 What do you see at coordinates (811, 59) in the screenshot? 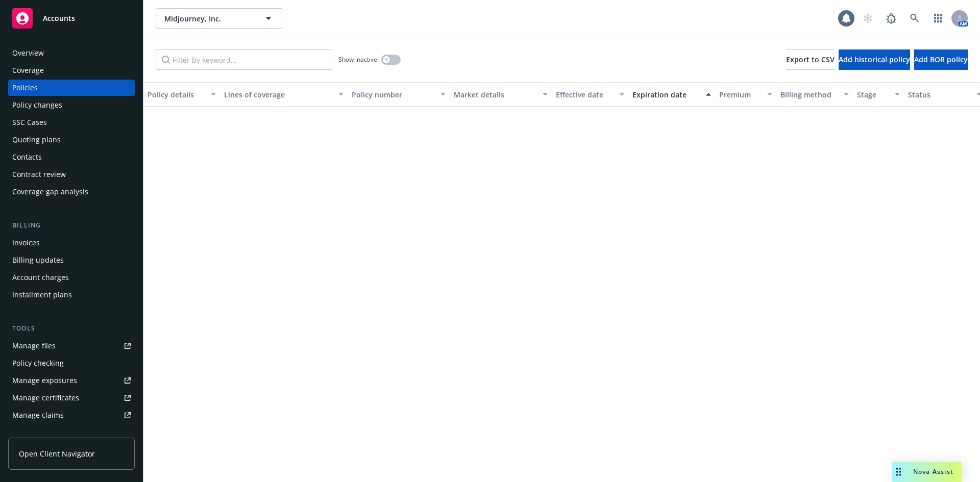
I see `button: Export to CSV` at bounding box center [811, 59].